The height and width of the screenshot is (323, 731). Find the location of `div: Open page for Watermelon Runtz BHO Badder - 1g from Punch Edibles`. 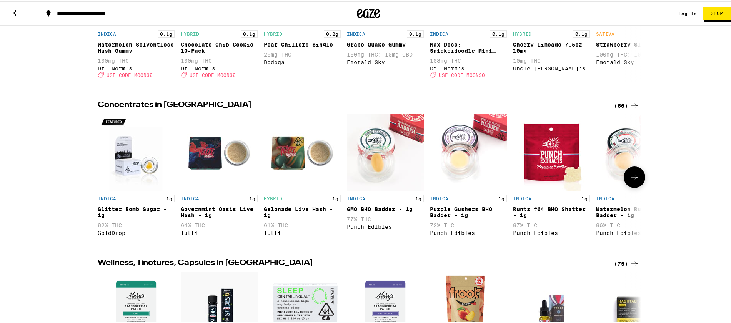

div: Open page for Watermelon Runtz BHO Badder - 1g from Punch Edibles is located at coordinates (635, 176).